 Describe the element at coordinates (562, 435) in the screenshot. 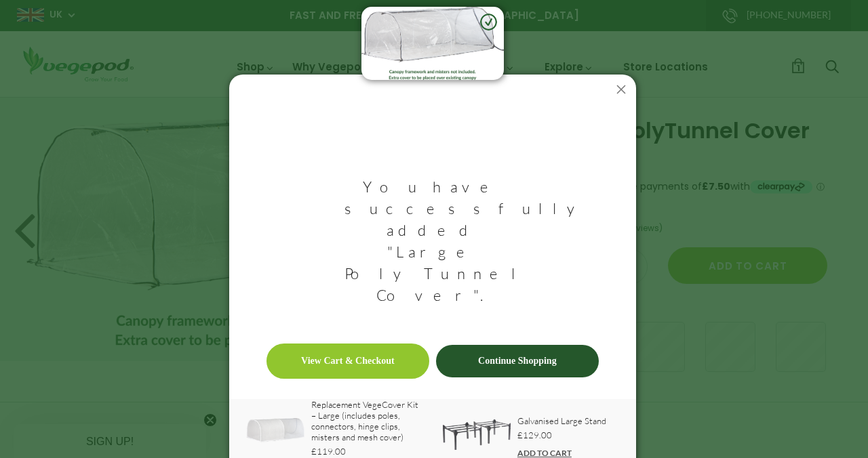

I see `a: £129.00` at that location.